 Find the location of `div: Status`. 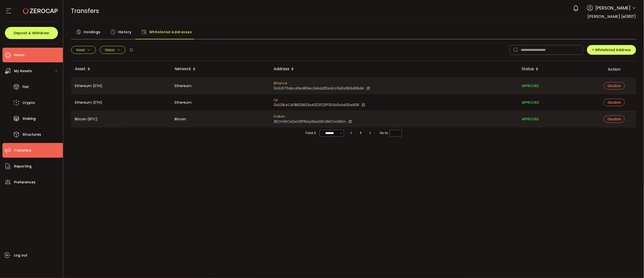

div: Status is located at coordinates (555, 69).